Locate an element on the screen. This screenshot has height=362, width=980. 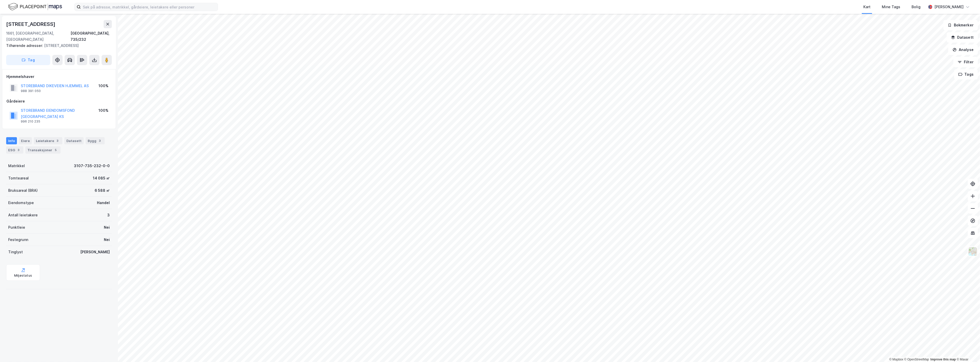
div: Festegrunn is located at coordinates (18, 240).